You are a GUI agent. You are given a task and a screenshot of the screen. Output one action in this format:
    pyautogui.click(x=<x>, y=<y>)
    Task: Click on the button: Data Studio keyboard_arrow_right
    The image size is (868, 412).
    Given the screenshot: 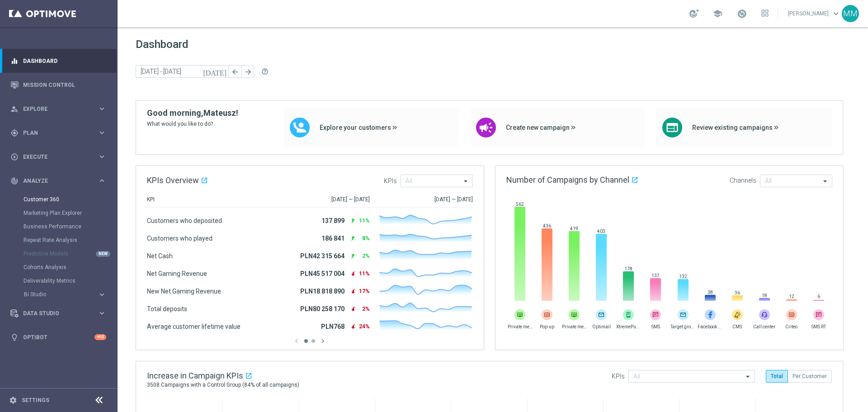 What is the action you would take?
    pyautogui.click(x=58, y=313)
    